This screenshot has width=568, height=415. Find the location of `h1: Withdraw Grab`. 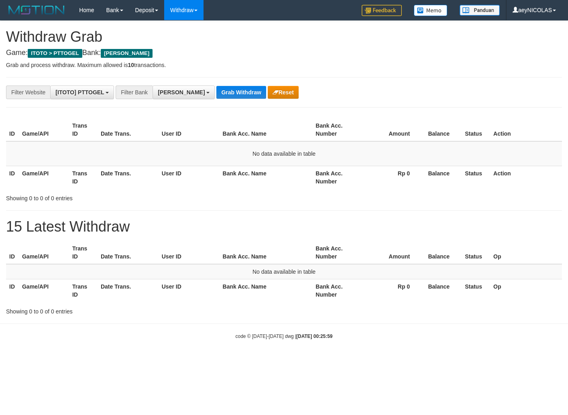

h1: Withdraw Grab is located at coordinates (284, 37).